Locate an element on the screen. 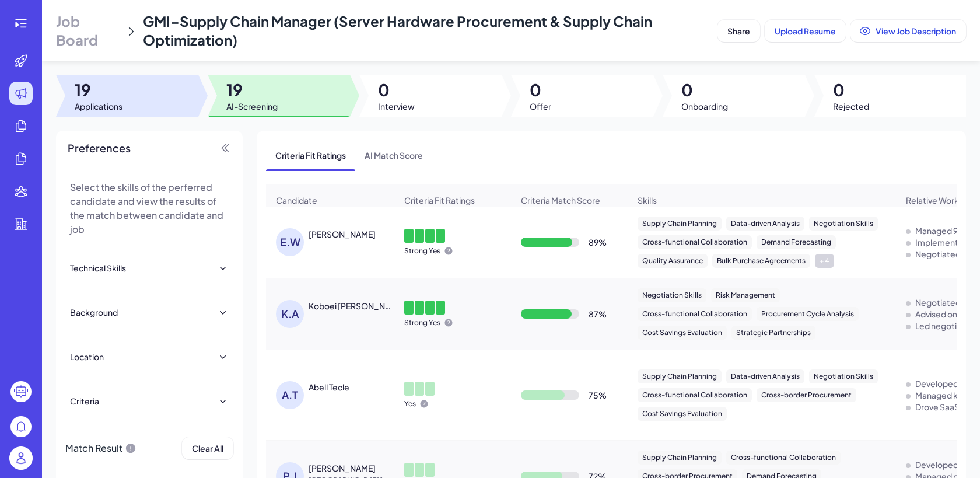 The width and height of the screenshot is (980, 478). button: Clear All is located at coordinates (208, 449).